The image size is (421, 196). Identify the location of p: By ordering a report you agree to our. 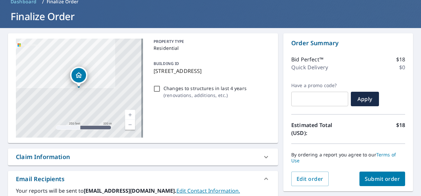
(348, 158).